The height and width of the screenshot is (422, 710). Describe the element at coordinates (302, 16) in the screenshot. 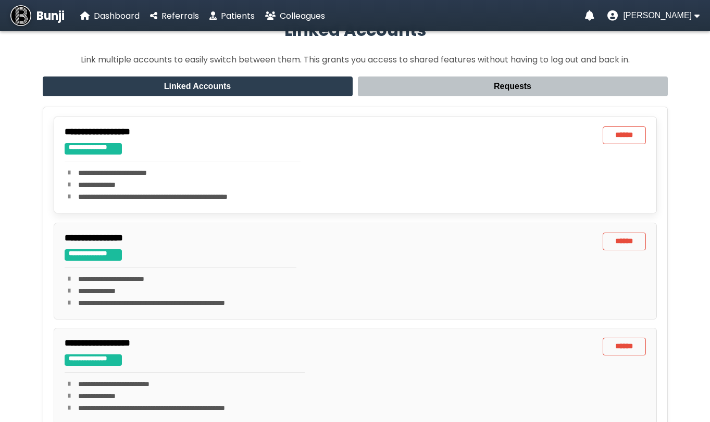

I see `span: Colleagues` at that location.